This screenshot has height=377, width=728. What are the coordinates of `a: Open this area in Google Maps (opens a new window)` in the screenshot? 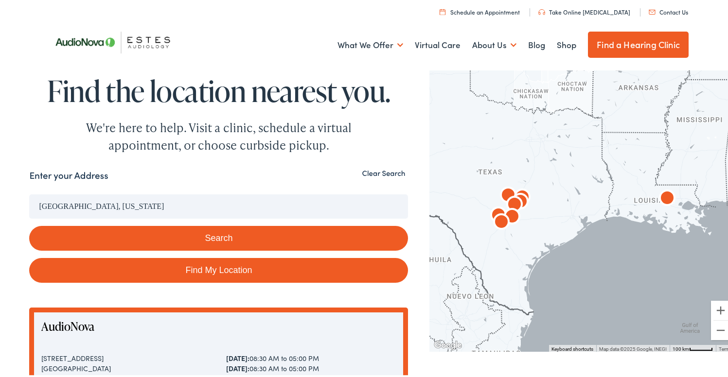 It's located at (448, 344).